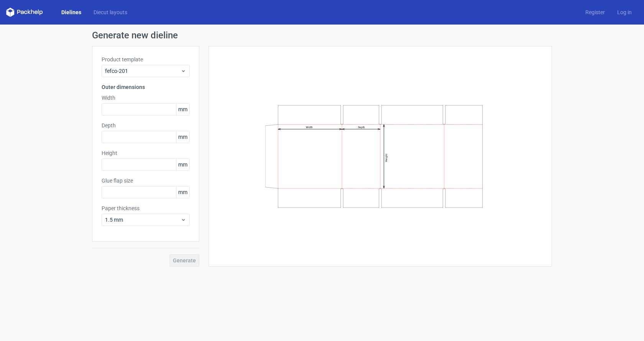 The image size is (644, 341). What do you see at coordinates (143, 220) in the screenshot?
I see `span: 1.5 mm` at bounding box center [143, 220].